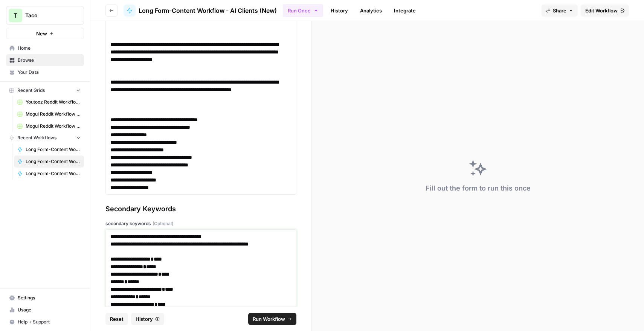  What do you see at coordinates (45, 60) in the screenshot?
I see `a: Browse` at bounding box center [45, 60].